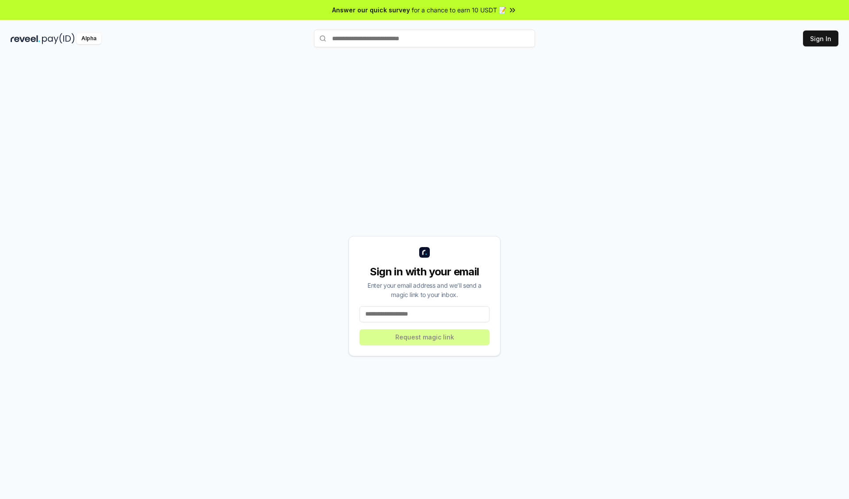  What do you see at coordinates (459, 10) in the screenshot?
I see `span: for a chance to earn 10 USDT 📝` at bounding box center [459, 10].